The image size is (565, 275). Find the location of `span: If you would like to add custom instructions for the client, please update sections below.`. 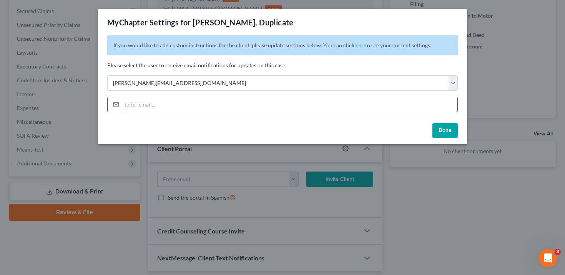

span: If you would like to add custom instructions for the client, please update sections below. is located at coordinates (217, 45).